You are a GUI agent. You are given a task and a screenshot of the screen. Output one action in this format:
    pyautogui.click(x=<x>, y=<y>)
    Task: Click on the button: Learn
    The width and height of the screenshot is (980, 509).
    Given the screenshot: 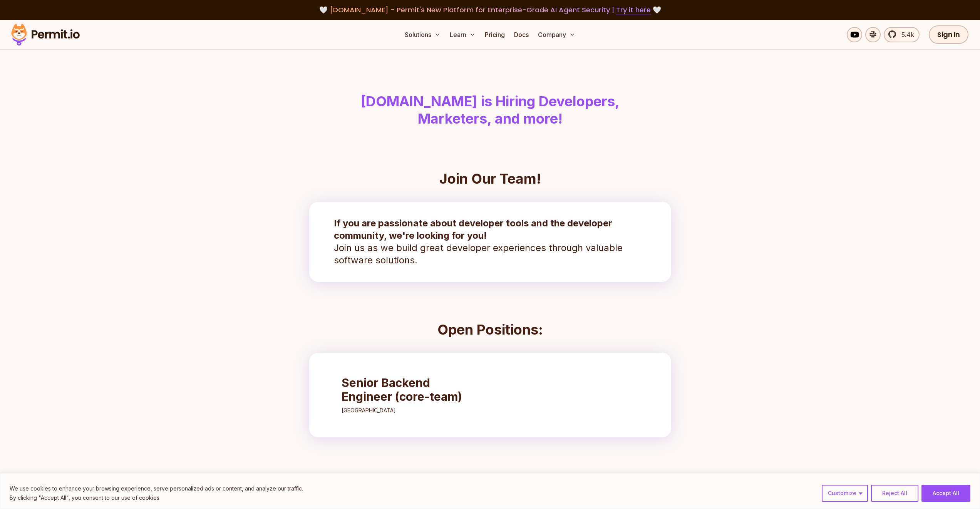 What is the action you would take?
    pyautogui.click(x=462, y=34)
    